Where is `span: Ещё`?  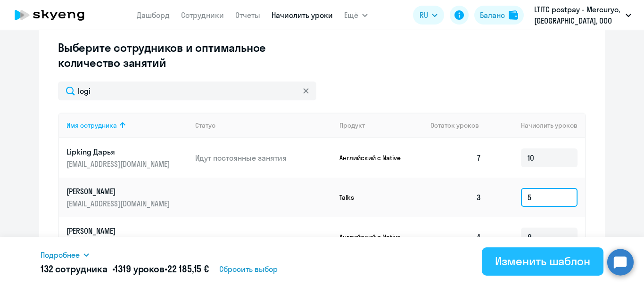 span: Ещё is located at coordinates (351, 15).